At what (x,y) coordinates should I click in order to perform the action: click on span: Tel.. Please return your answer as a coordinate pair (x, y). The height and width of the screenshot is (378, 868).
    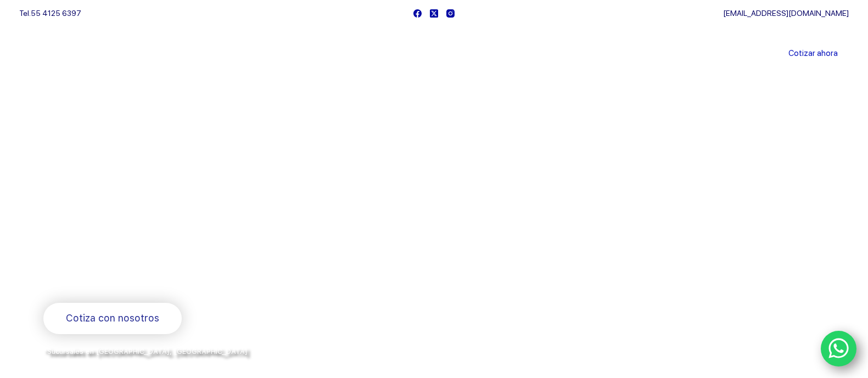
    Looking at the image, I should click on (50, 13).